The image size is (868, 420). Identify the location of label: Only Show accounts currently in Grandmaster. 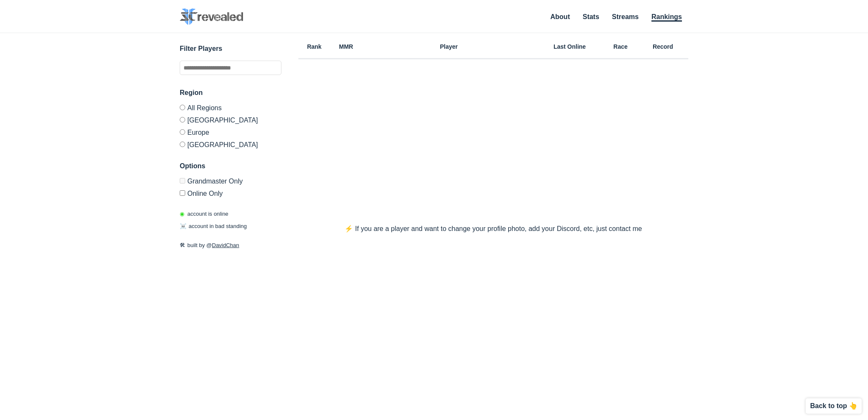
(231, 182).